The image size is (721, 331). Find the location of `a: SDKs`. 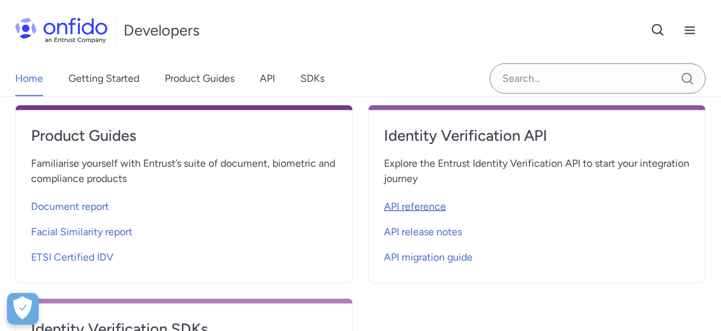

a: SDKs is located at coordinates (312, 79).